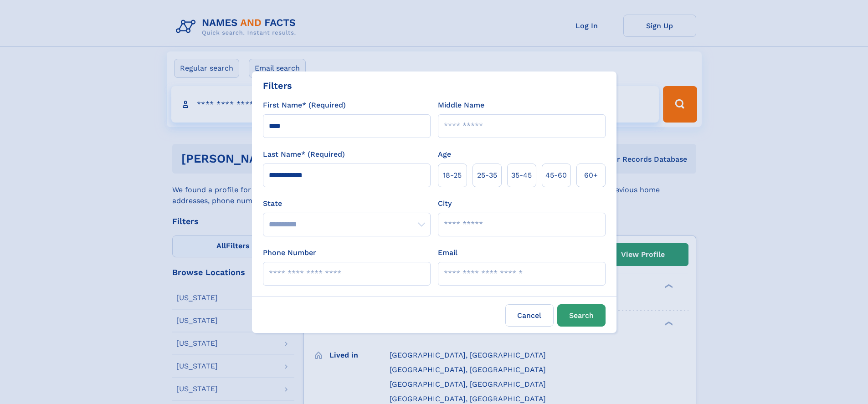  Describe the element at coordinates (556, 175) in the screenshot. I see `span: 45‑60` at that location.